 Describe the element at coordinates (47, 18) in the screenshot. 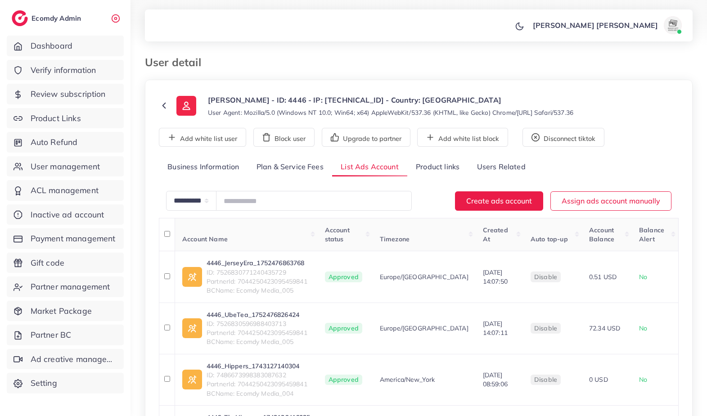

I see `a: logoEcomdy Admin` at that location.